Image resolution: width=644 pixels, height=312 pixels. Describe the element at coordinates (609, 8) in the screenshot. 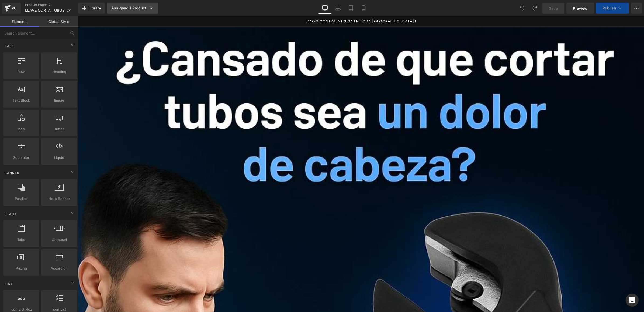

I see `span: Publish` at that location.